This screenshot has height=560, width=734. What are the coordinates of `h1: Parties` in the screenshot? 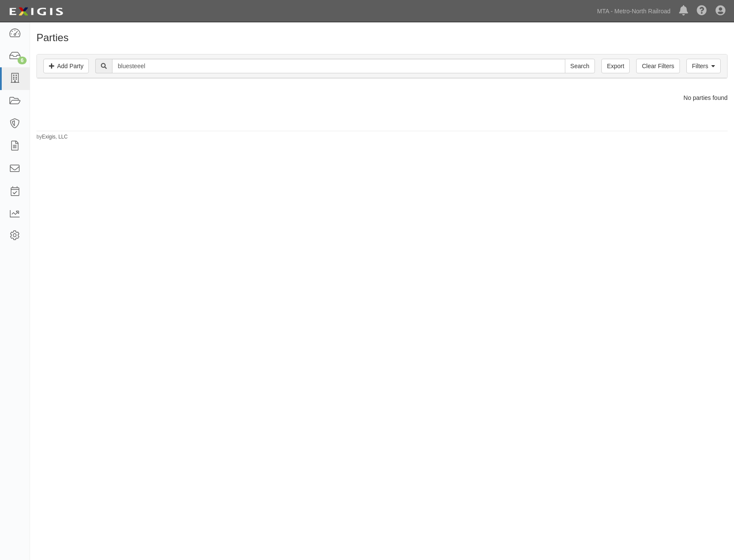 It's located at (382, 38).